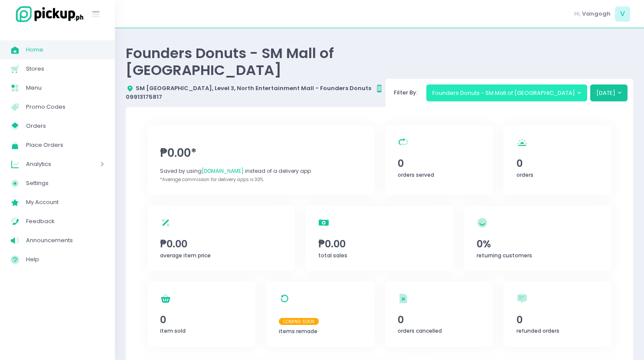  Describe the element at coordinates (538, 331) in the screenshot. I see `span: refunded orders` at that location.